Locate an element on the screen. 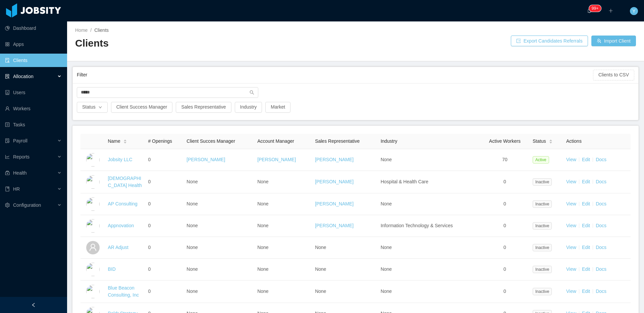  button: icon: exportExport Candidates Referrals is located at coordinates (549, 41).